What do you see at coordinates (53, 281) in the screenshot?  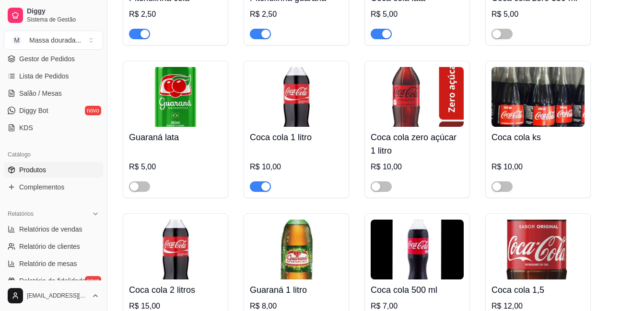 I see `a: Relatório de fidelidadenovo` at bounding box center [53, 281].